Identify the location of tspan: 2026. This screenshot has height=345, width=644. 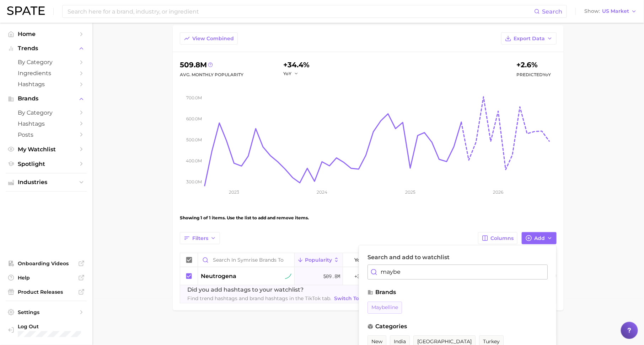
(498, 192).